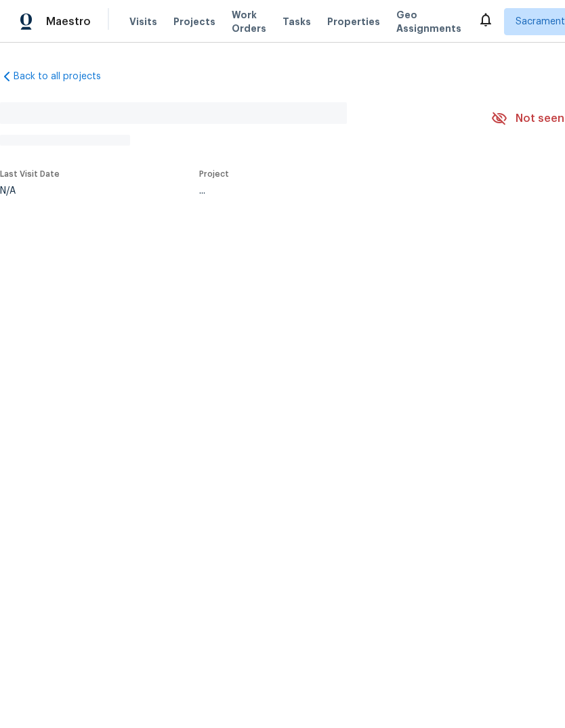 This screenshot has height=728, width=565. I want to click on span: Tasks, so click(297, 21).